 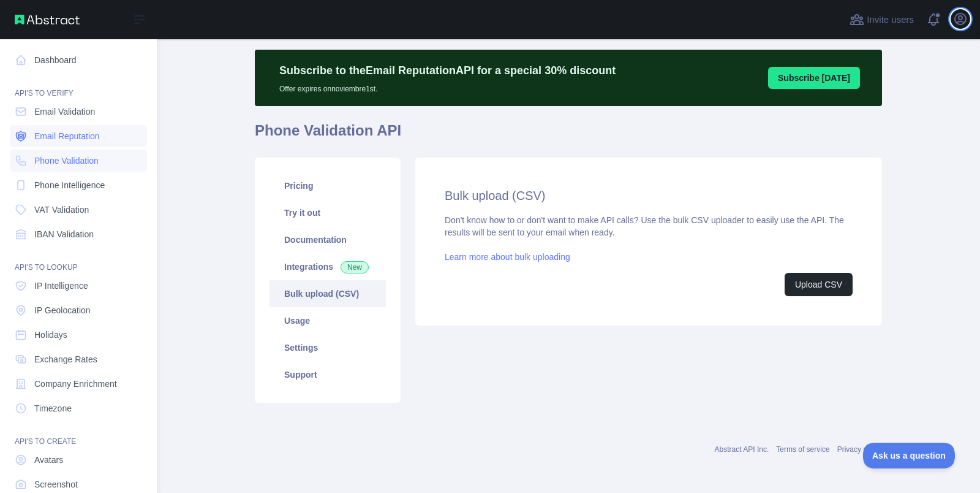 What do you see at coordinates (78, 384) in the screenshot?
I see `a: Company Enrichment` at bounding box center [78, 384].